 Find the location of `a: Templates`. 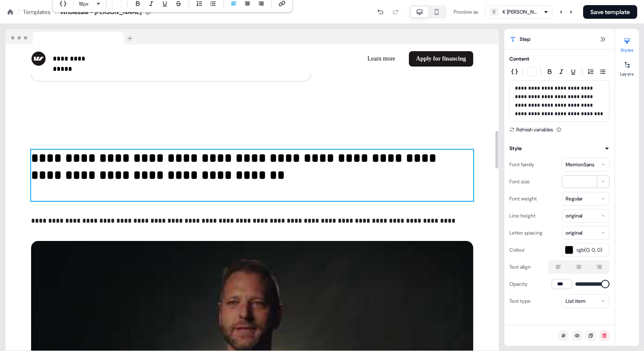

a: Templates is located at coordinates (37, 12).